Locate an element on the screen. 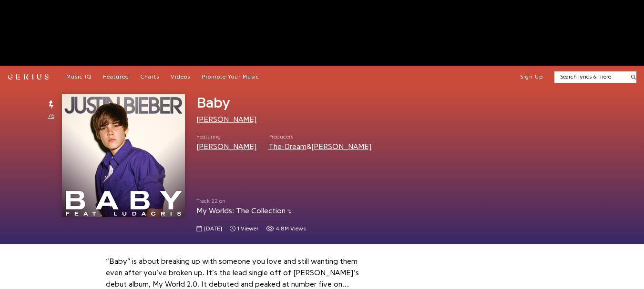 Image resolution: width=644 pixels, height=289 pixels. span: Producers is located at coordinates (320, 137).